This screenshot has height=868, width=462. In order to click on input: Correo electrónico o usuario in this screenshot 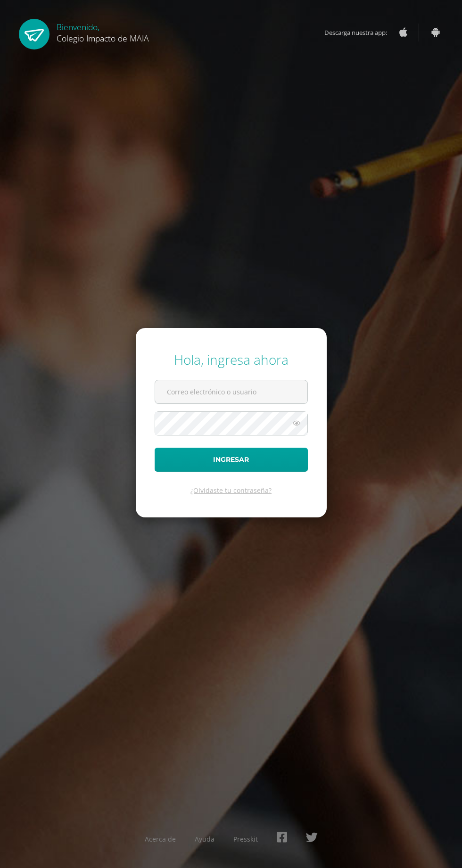, I will do `click(231, 392)`.